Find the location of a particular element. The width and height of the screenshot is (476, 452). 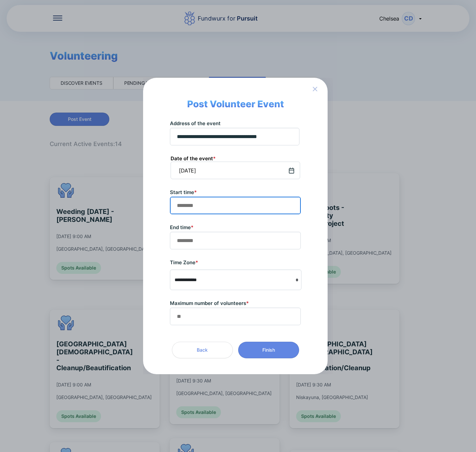

label: Time Zone is located at coordinates (184, 262).